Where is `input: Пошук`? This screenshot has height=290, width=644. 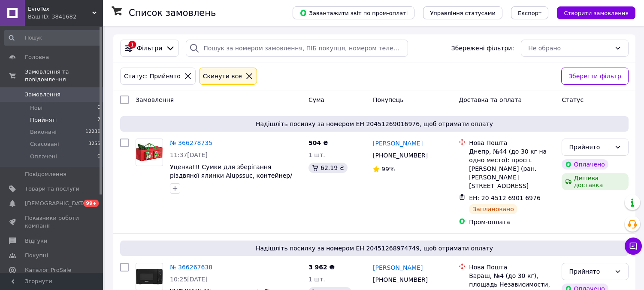 input: Пошук is located at coordinates (53, 38).